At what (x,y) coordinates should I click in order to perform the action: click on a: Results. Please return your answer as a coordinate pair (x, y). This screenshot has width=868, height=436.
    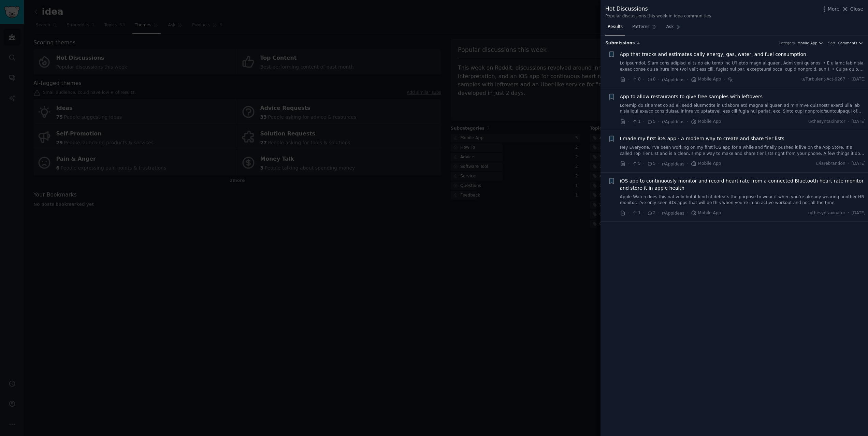
    Looking at the image, I should click on (615, 28).